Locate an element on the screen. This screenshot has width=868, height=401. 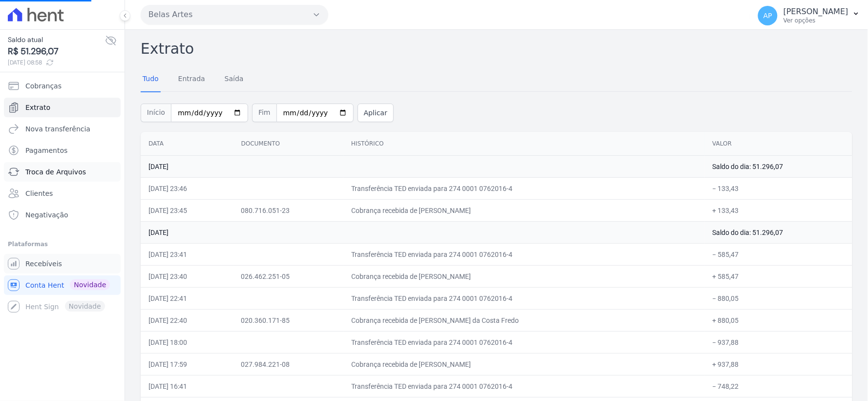
a: Saída is located at coordinates (234, 80).